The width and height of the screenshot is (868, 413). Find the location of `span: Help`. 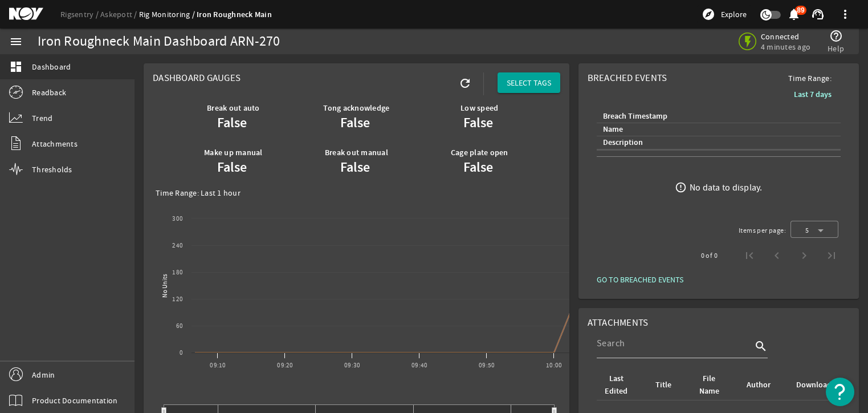

span: Help is located at coordinates (835, 48).